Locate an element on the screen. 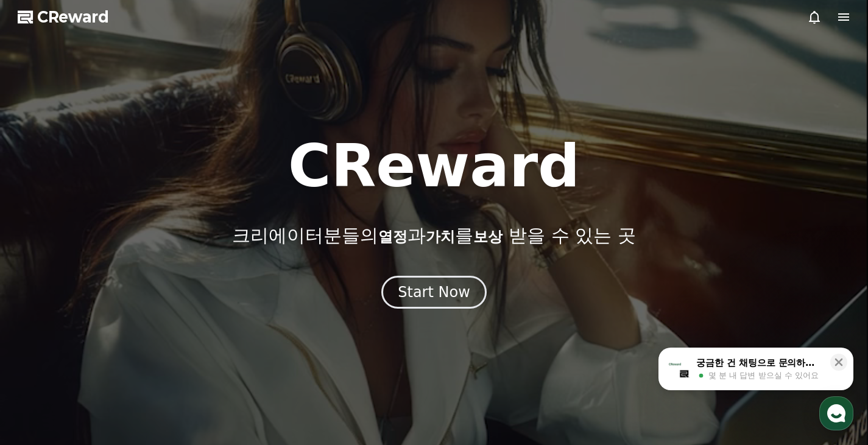  span: CReward is located at coordinates (73, 17).